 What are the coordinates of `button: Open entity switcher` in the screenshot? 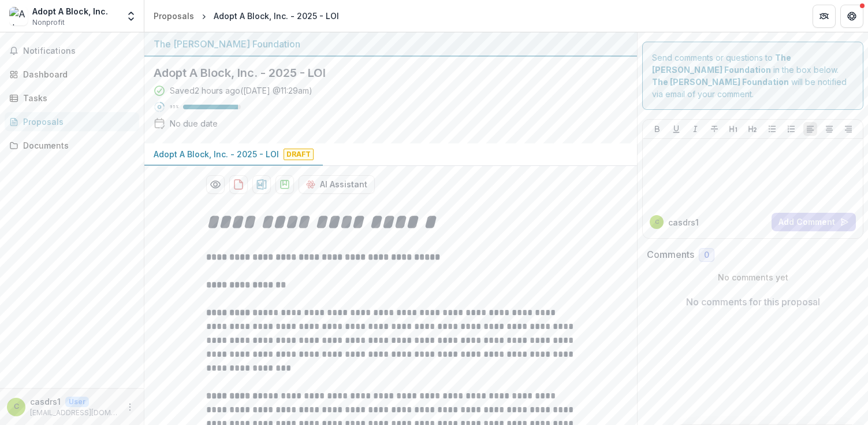 It's located at (131, 16).